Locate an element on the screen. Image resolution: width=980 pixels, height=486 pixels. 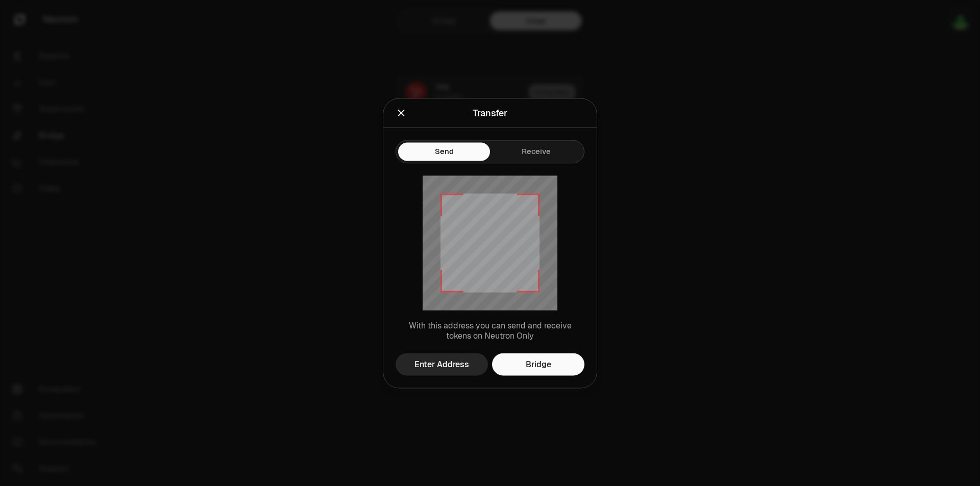
div: Enter Address is located at coordinates (441, 364).